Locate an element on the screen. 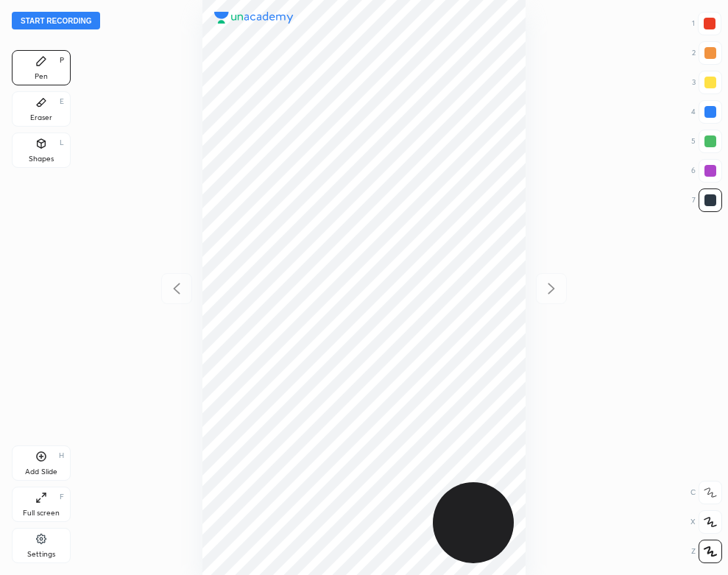  div: L is located at coordinates (62, 143).